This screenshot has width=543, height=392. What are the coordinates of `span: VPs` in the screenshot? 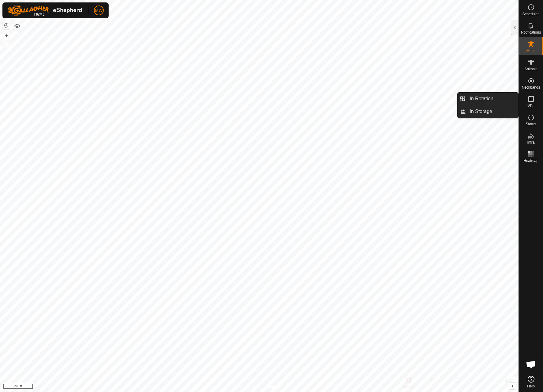 It's located at (531, 106).